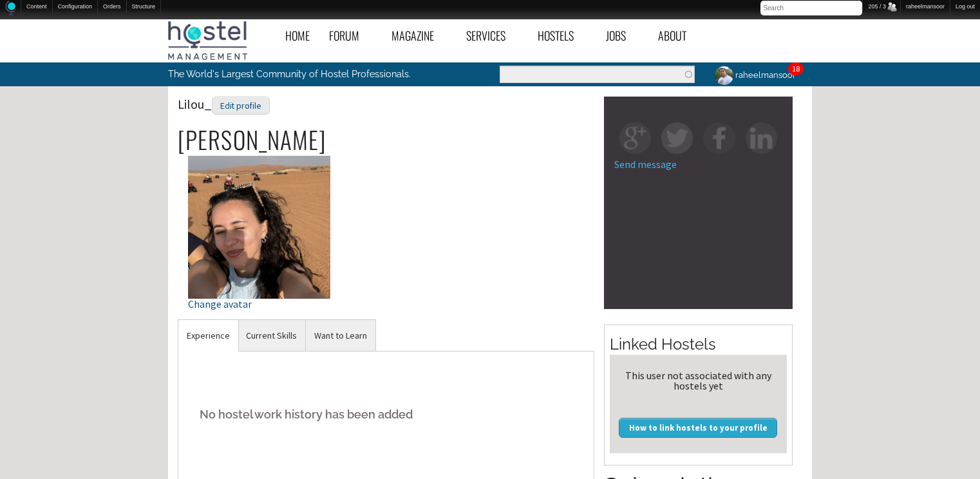 The image size is (980, 479). What do you see at coordinates (241, 106) in the screenshot?
I see `div: Edit profile` at bounding box center [241, 106].